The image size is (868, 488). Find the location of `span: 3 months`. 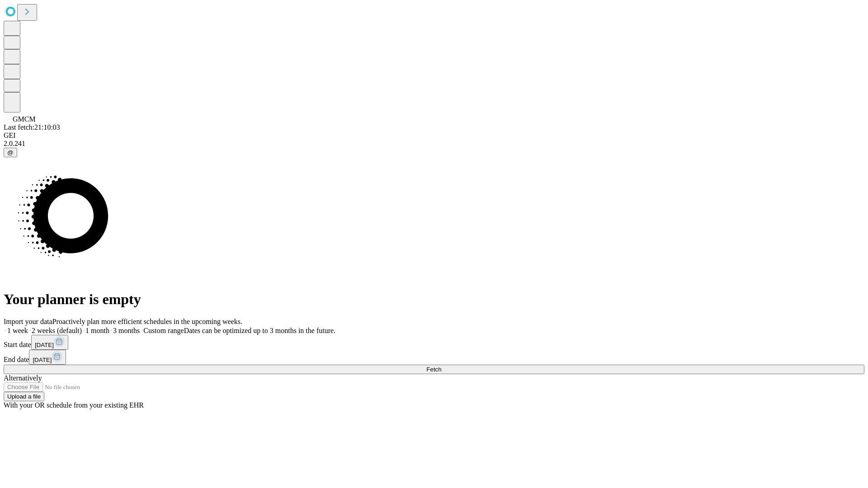

span: 3 months is located at coordinates (126, 330).